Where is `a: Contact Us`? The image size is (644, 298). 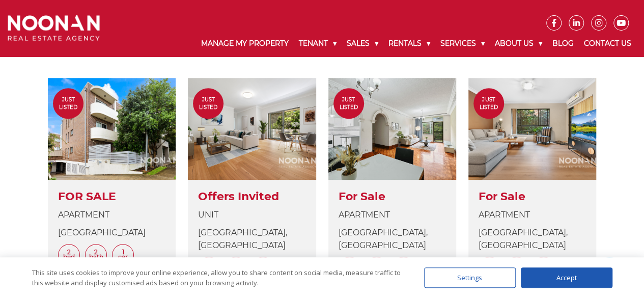
a: Contact Us is located at coordinates (608, 43).